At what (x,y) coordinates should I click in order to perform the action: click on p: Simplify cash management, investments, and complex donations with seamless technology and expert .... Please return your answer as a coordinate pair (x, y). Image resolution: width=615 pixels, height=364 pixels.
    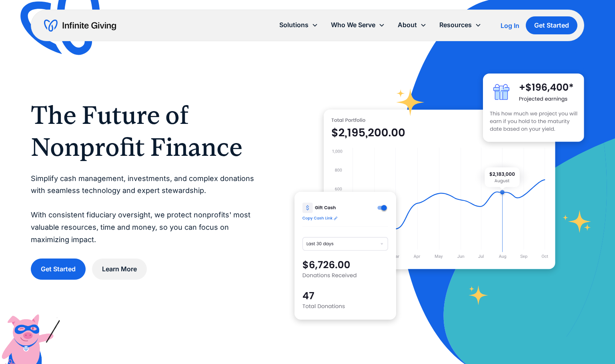
    Looking at the image, I should click on (147, 209).